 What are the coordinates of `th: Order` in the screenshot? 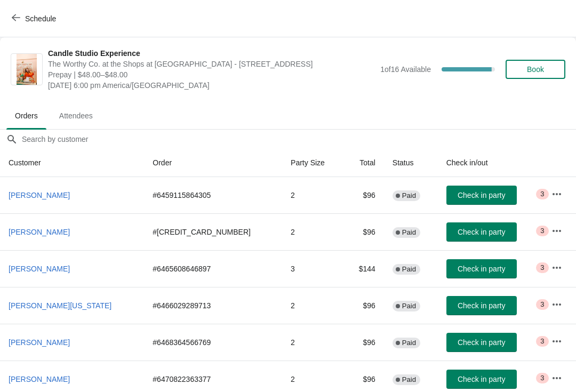 It's located at (213, 162).